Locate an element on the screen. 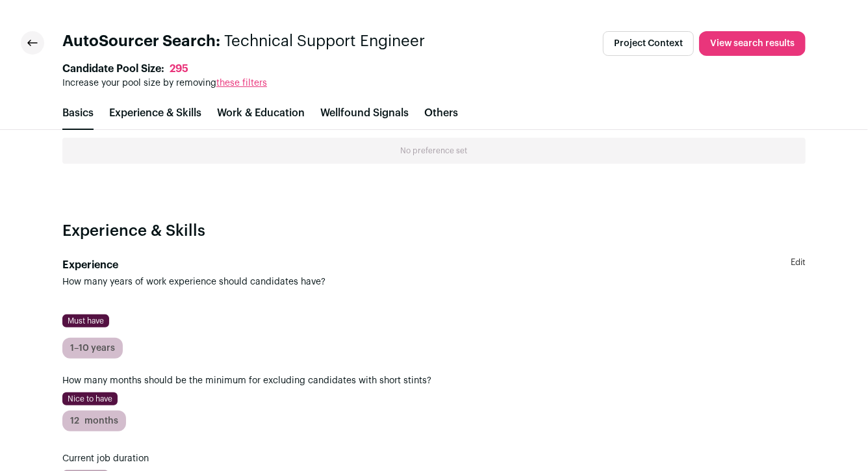 The height and width of the screenshot is (471, 868). span: Technical Support Engineer is located at coordinates (324, 41).